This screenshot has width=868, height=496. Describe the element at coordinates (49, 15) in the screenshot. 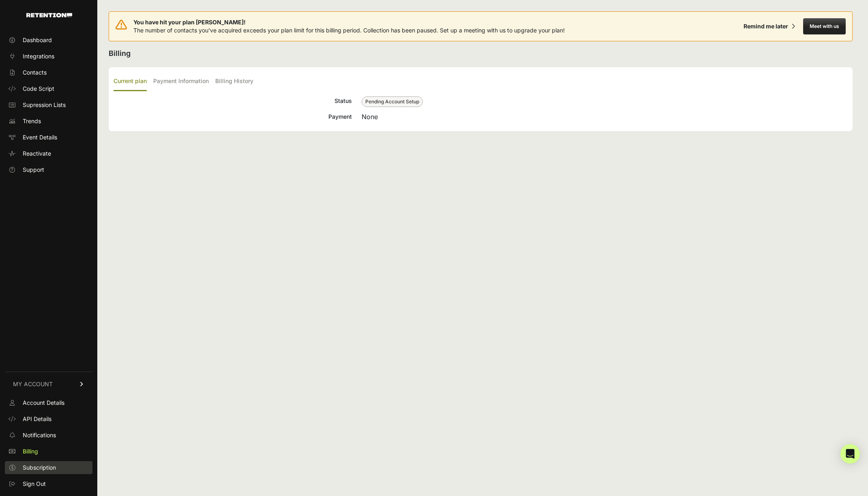

I see `img: Retention.com` at that location.